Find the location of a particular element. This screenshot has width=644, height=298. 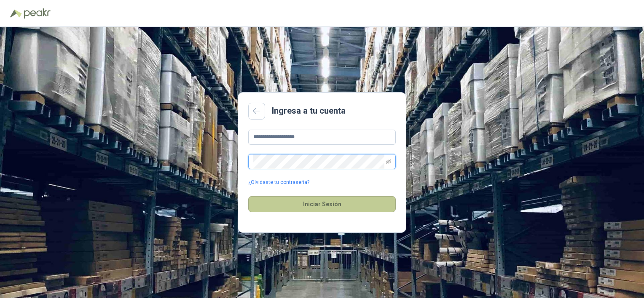

button: Iniciar Sesión is located at coordinates (322, 204).